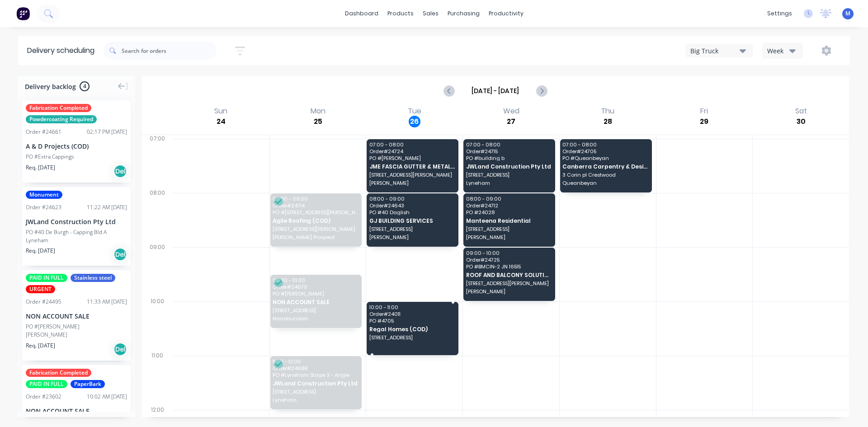  What do you see at coordinates (780, 51) in the screenshot?
I see `div: Week` at bounding box center [780, 51].